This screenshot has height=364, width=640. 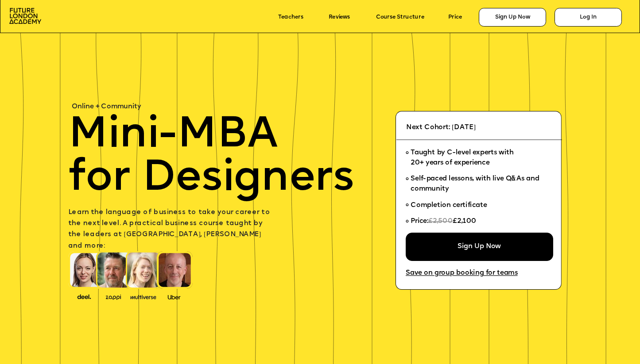 I want to click on span: Mini-MBA for Designers, so click(x=211, y=157).